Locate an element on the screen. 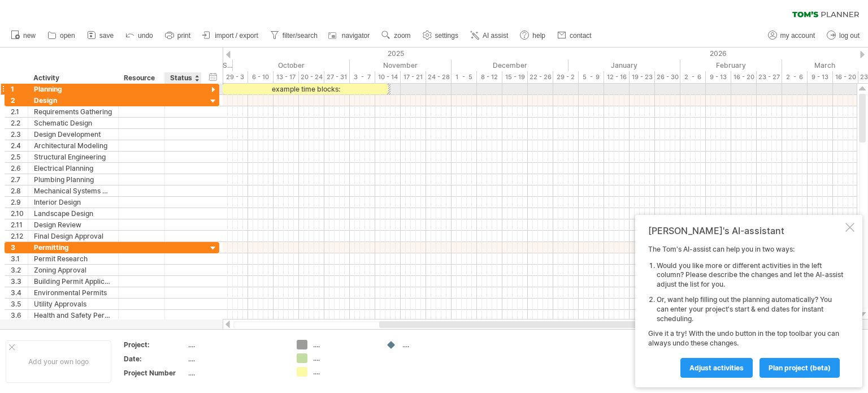  div: 3 - 7 is located at coordinates (362, 77).